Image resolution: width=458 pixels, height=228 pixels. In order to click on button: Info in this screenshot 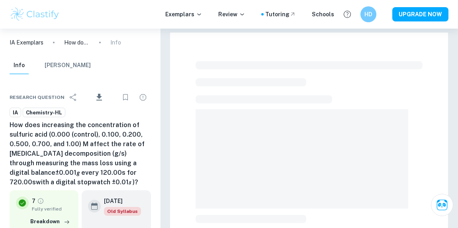, I will do `click(19, 66)`.